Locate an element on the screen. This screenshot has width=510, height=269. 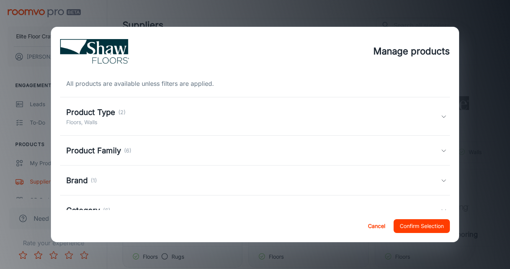
div: Category(6) is located at coordinates (255, 210).